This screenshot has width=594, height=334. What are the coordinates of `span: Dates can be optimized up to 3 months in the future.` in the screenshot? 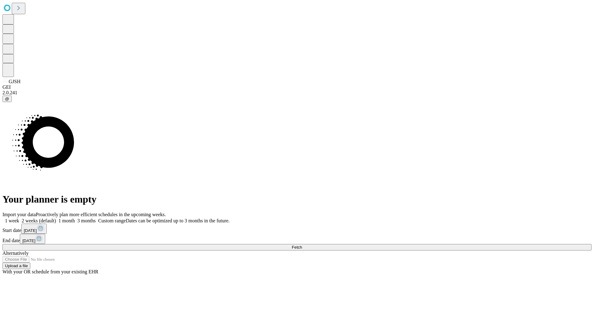 It's located at (178, 221).